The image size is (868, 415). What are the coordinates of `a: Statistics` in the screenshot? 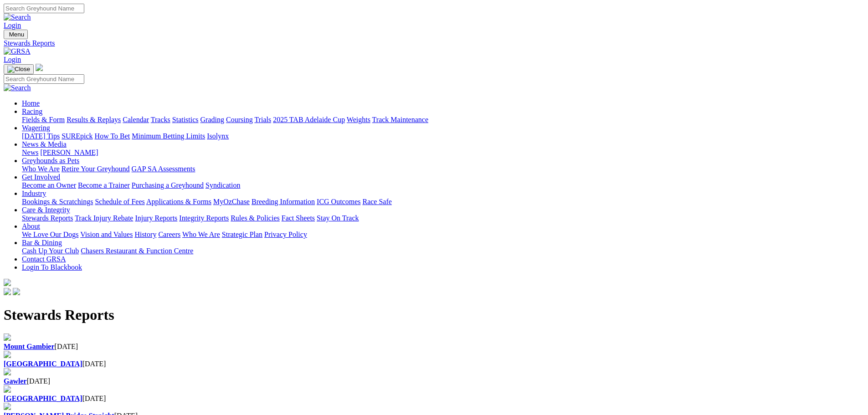 It's located at (185, 119).